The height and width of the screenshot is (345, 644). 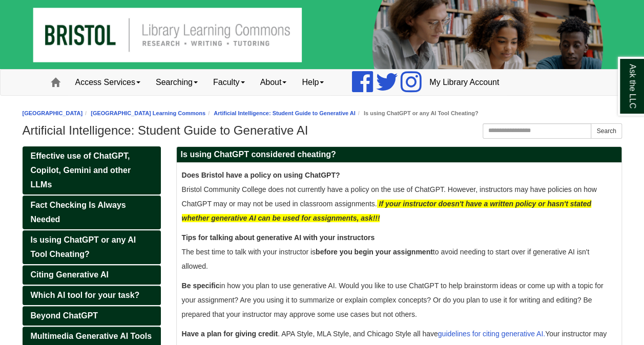 I want to click on nav: breadcrumb, so click(x=322, y=113).